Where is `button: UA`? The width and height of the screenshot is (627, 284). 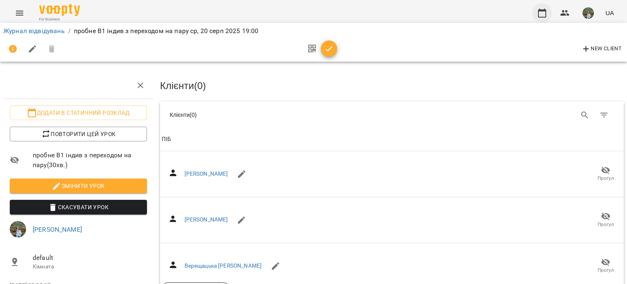
button: UA is located at coordinates (610, 13).